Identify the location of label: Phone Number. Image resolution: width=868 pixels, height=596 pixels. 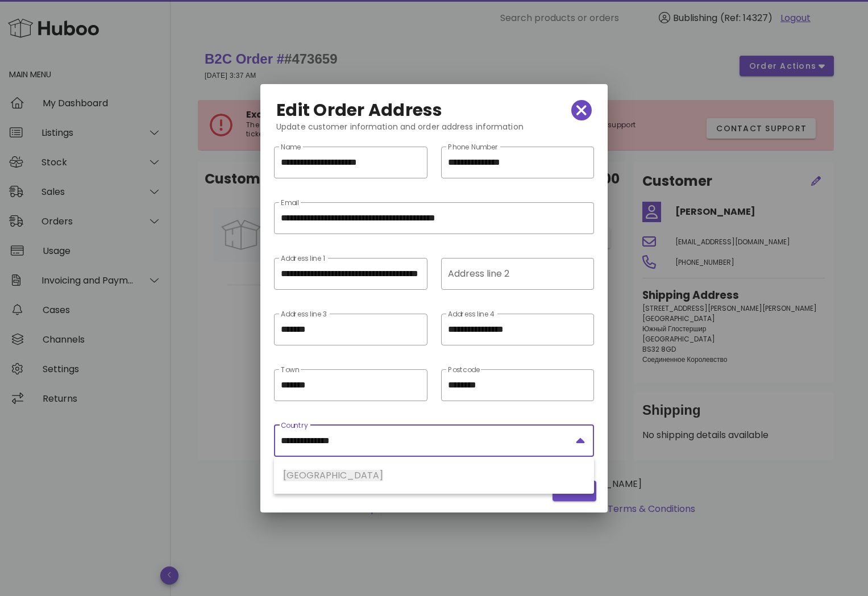
(473, 148).